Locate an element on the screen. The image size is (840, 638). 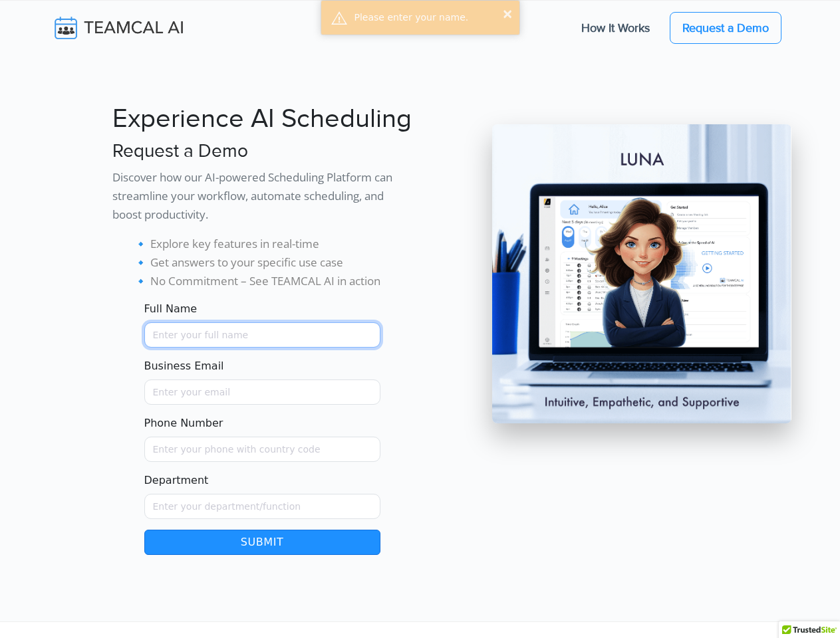
li: 🔹 Get answers to your specific use case is located at coordinates (273, 263).